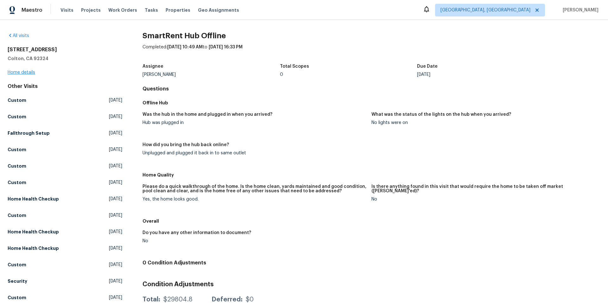 This screenshot has height=303, width=608. What do you see at coordinates (67, 10) in the screenshot?
I see `span: Visits` at bounding box center [67, 10].